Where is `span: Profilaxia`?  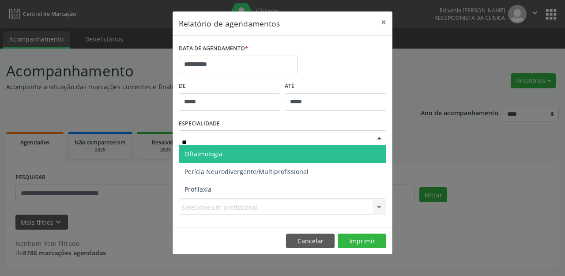 span: Profilaxia is located at coordinates (198, 189).